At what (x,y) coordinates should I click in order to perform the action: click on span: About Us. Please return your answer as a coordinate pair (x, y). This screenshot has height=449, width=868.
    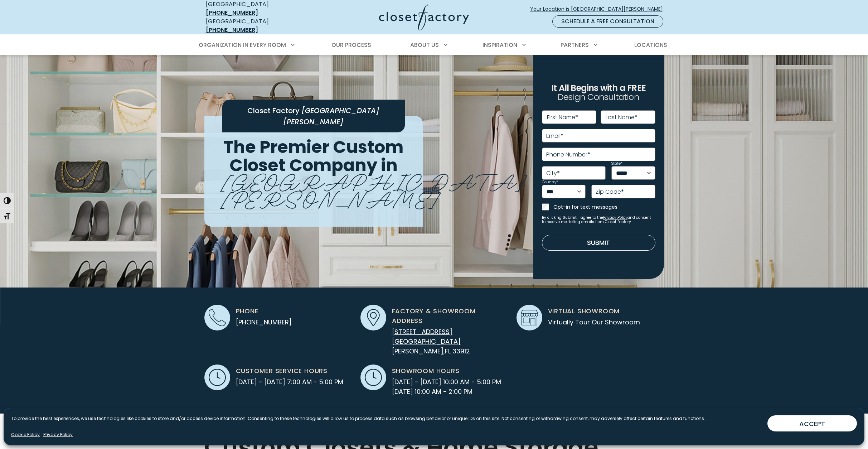
    Looking at the image, I should click on (425, 45).